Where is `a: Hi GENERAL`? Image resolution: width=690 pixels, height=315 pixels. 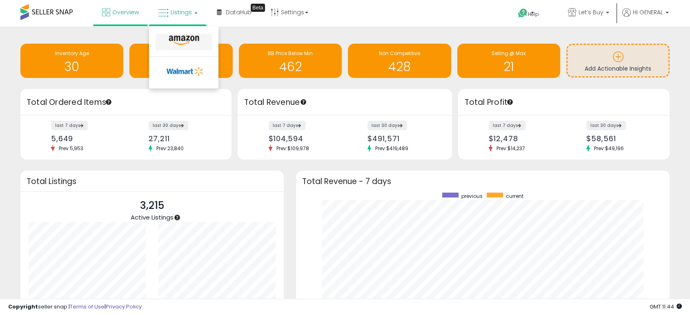 a: Hi GENERAL is located at coordinates (646, 17).